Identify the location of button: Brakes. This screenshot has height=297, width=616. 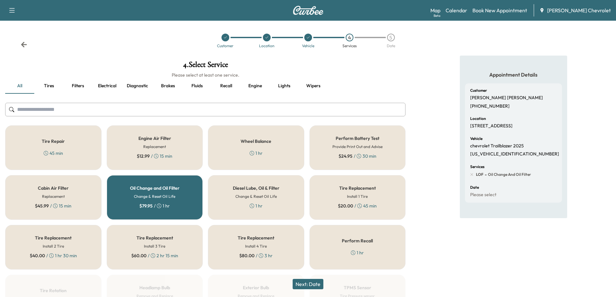
(168, 86).